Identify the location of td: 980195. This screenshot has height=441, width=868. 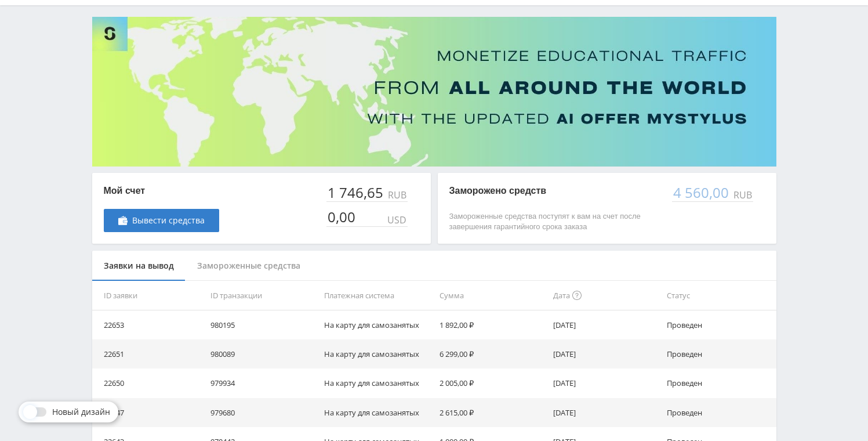
(263, 325).